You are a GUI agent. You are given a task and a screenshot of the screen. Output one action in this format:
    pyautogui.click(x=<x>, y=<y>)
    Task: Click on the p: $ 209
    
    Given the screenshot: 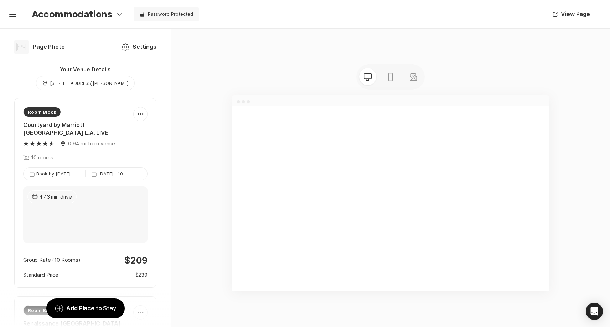 What is the action you would take?
    pyautogui.click(x=136, y=260)
    